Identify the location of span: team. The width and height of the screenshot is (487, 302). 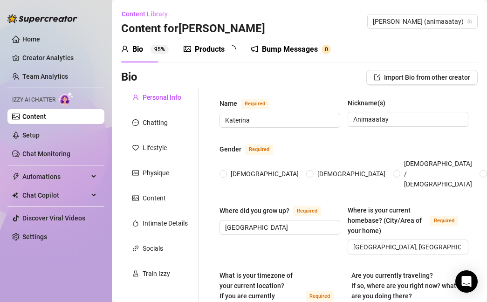
(470, 21).